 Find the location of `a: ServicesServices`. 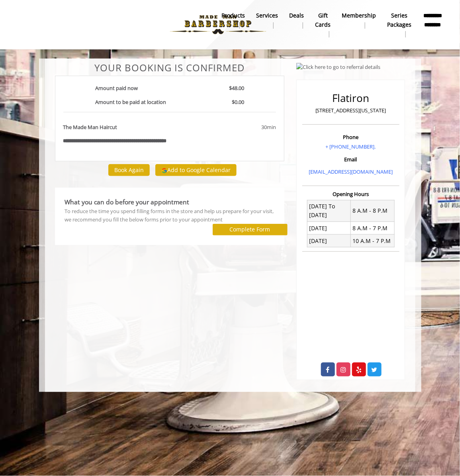

a: ServicesServices is located at coordinates (267, 20).